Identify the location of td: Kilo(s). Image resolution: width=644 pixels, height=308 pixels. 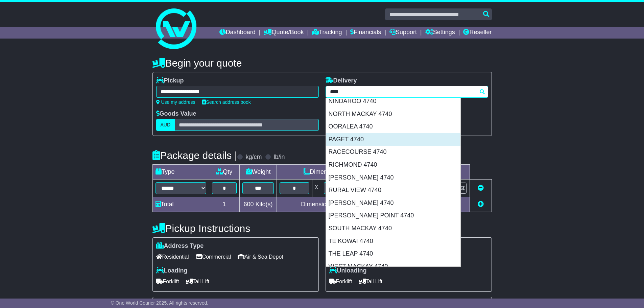
(259, 205).